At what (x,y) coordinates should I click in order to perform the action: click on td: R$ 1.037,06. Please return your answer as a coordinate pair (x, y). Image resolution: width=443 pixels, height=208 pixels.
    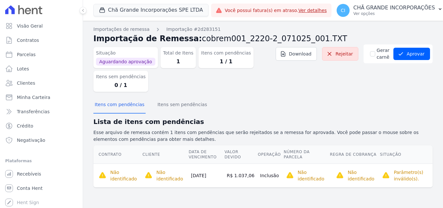
    Looking at the image, I should click on (241, 175).